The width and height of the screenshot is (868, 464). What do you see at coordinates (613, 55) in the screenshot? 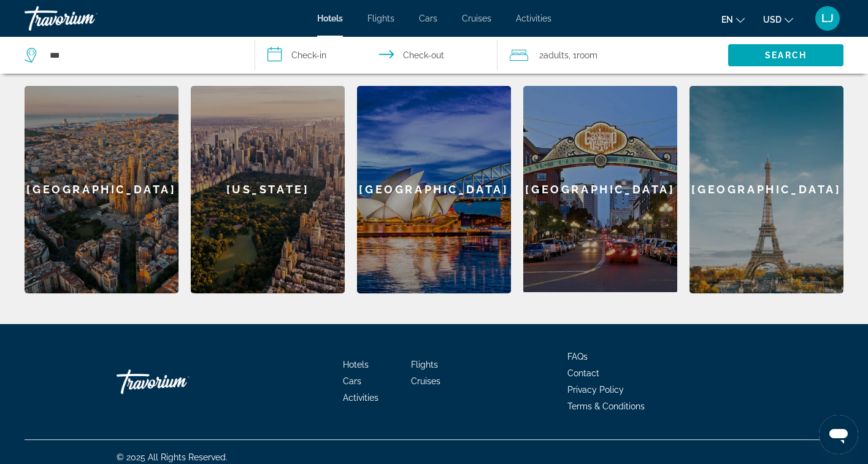
I see `button: Travelers: 2 adults, 0 children` at bounding box center [613, 55].